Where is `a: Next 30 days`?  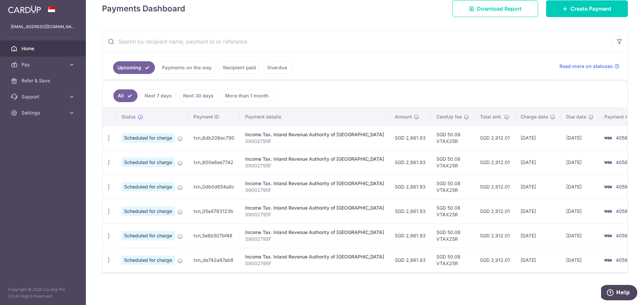 a: Next 30 days is located at coordinates (198, 96).